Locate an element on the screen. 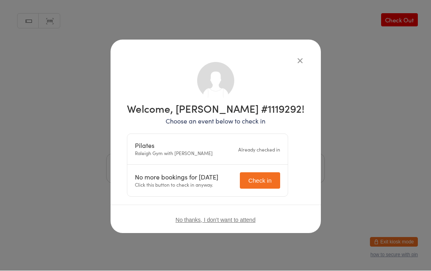 The width and height of the screenshot is (431, 271). img: no_photo.png is located at coordinates (216, 81).